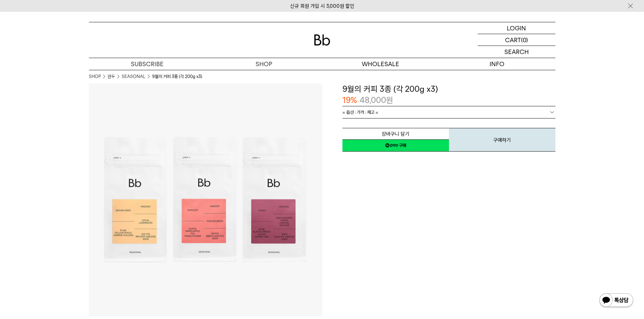 This screenshot has width=644, height=319. What do you see at coordinates (376, 101) in the screenshot?
I see `p: 48,000` at bounding box center [376, 101].